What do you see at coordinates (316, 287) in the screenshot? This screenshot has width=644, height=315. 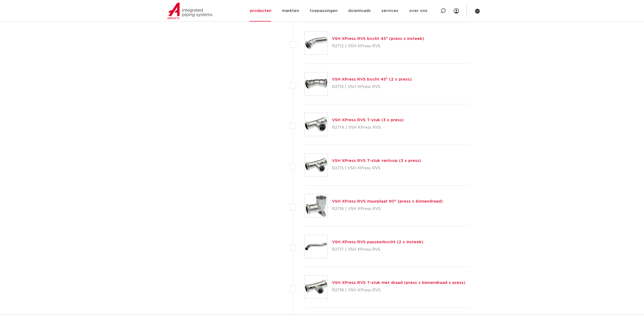 I see `img: Thumbnail for VSH XPress RVS T-stuk met draad (press x binnendraad x press)` at bounding box center [316, 287].